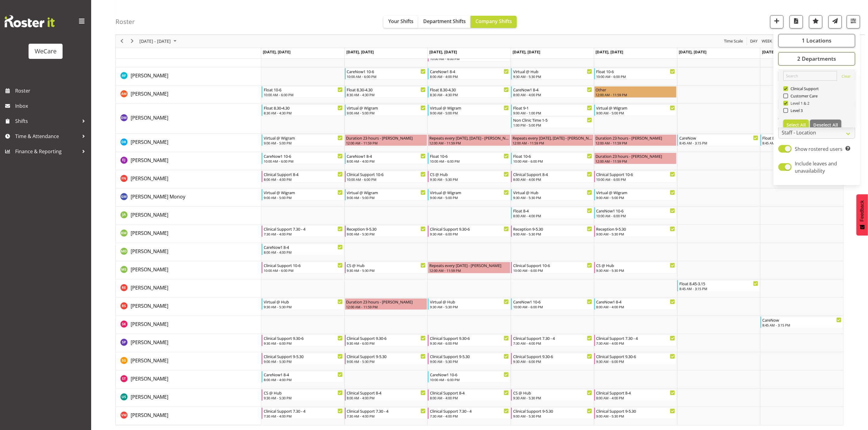 Image resolution: width=868 pixels, height=430 pixels. Describe the element at coordinates (189, 95) in the screenshot. I see `td: Ashley Mendoza resource` at that location.